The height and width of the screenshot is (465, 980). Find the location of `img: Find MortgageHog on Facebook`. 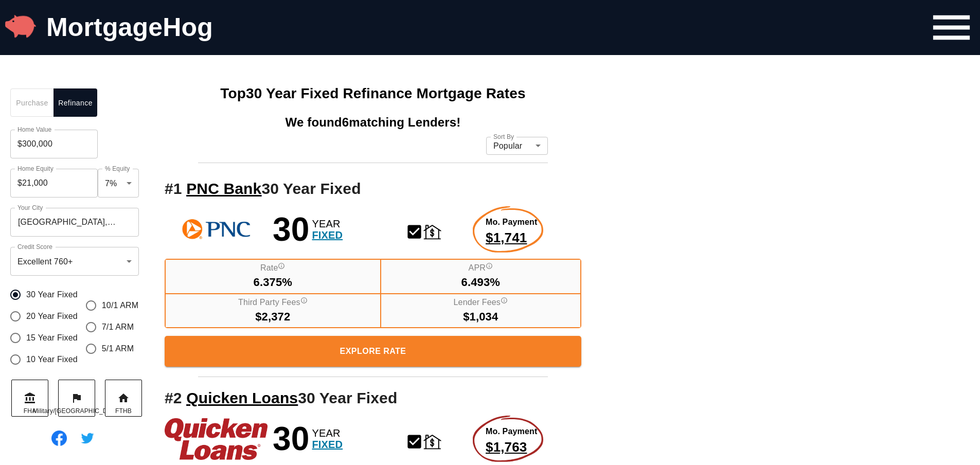

img: Find MortgageHog on Facebook is located at coordinates (59, 439).